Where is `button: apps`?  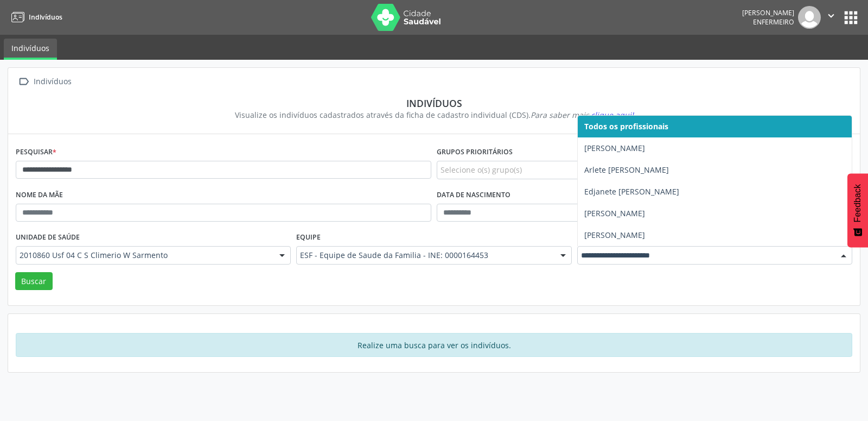
button: apps is located at coordinates (851, 17).